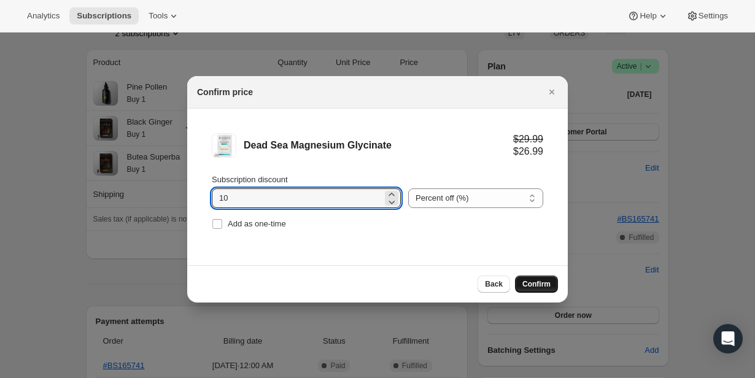  Describe the element at coordinates (728, 339) in the screenshot. I see `div: Open Intercom Messenger` at that location.